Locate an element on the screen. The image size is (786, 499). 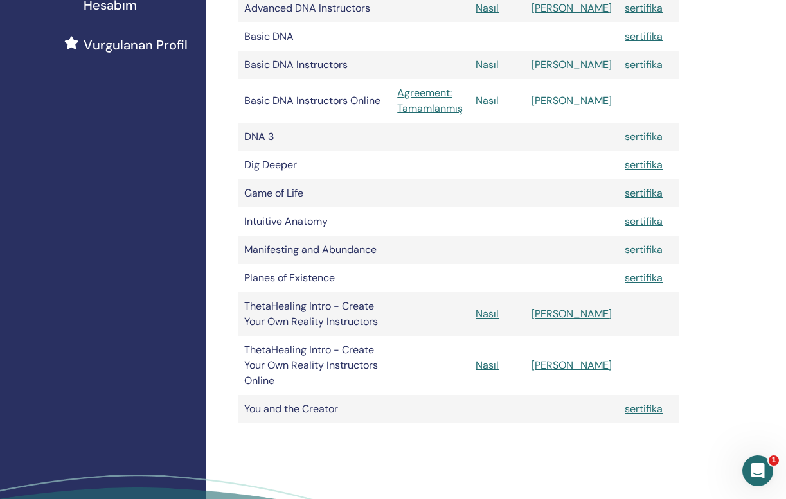
span: Vurgulanan Profil is located at coordinates (136, 45).